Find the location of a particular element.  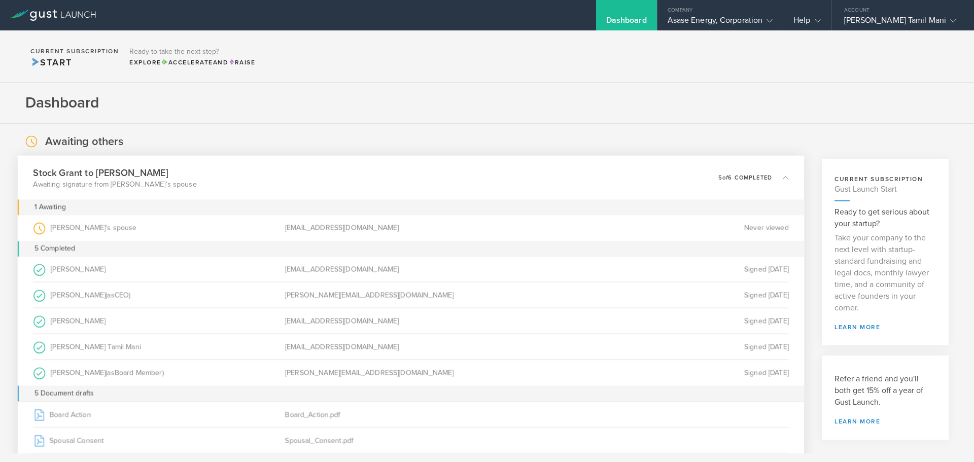

h2: Current Subscription is located at coordinates (75, 51).